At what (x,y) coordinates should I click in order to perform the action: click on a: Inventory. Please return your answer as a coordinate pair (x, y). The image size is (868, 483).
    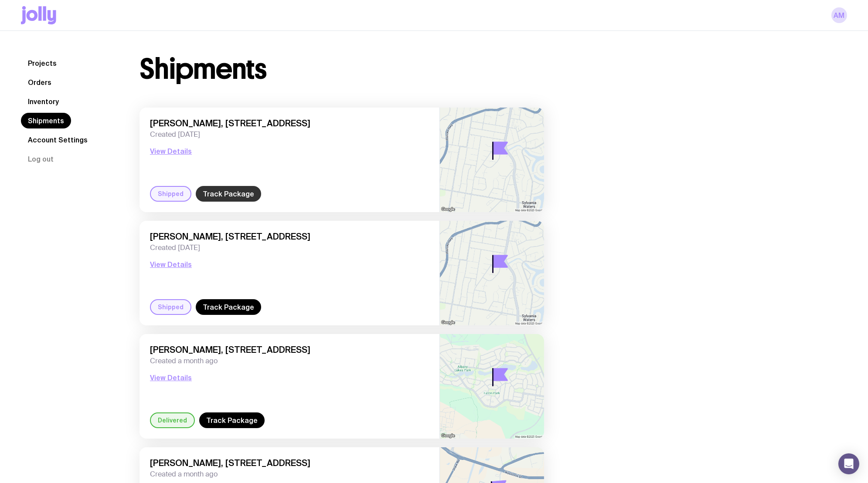
    Looking at the image, I should click on (43, 101).